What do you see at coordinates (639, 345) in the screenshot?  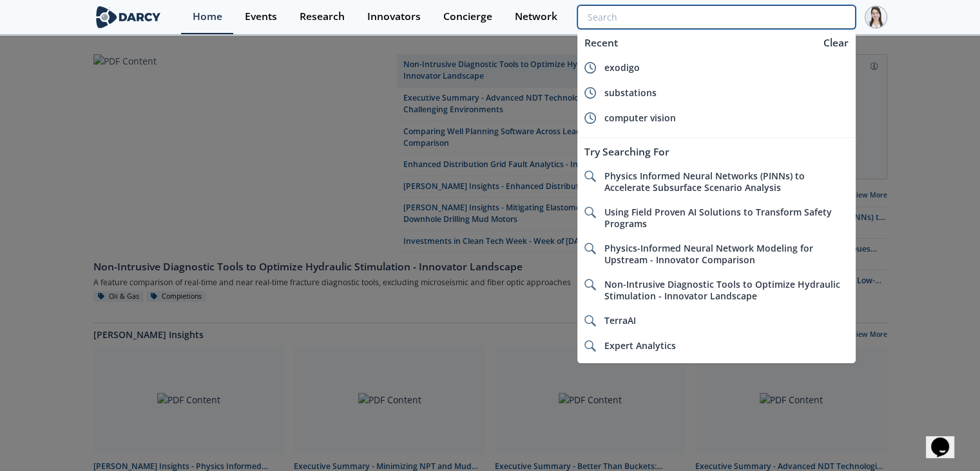 I see `span: Expert Analytics` at bounding box center [639, 345].